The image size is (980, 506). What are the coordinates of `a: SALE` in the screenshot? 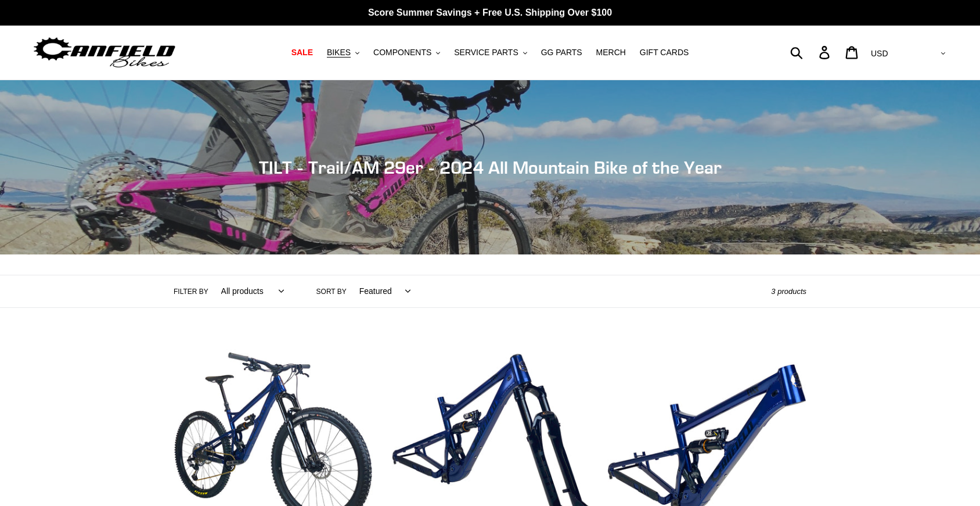 It's located at (302, 52).